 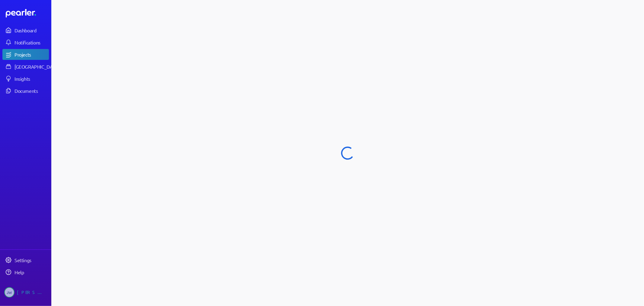 What do you see at coordinates (32, 55) in the screenshot?
I see `div: Projects` at bounding box center [32, 55].